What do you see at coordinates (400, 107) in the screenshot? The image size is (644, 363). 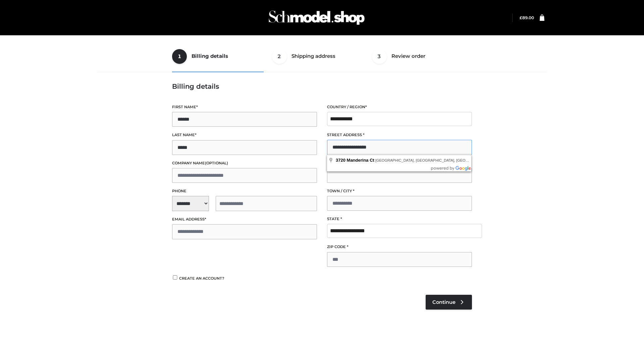 I see `label: Country / Region` at bounding box center [400, 107].